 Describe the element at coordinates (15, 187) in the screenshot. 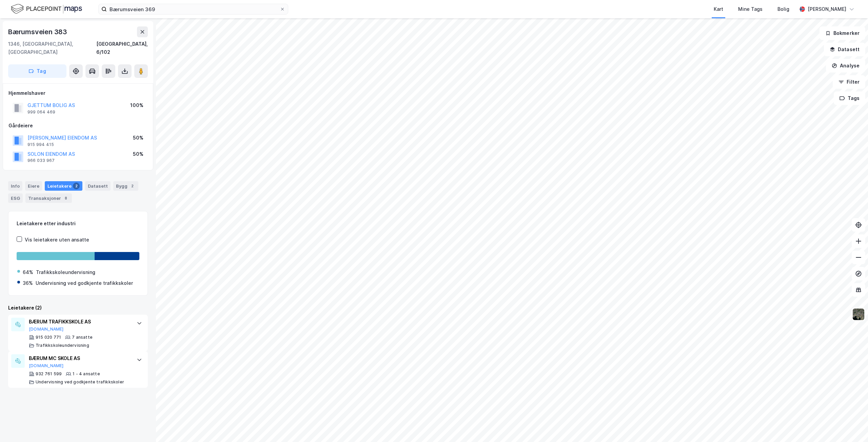

I see `div: Info` at that location.